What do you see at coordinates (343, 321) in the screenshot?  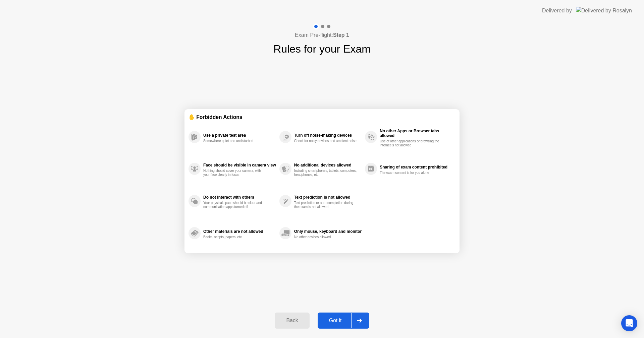 I see `button: Got it` at bounding box center [343, 321].